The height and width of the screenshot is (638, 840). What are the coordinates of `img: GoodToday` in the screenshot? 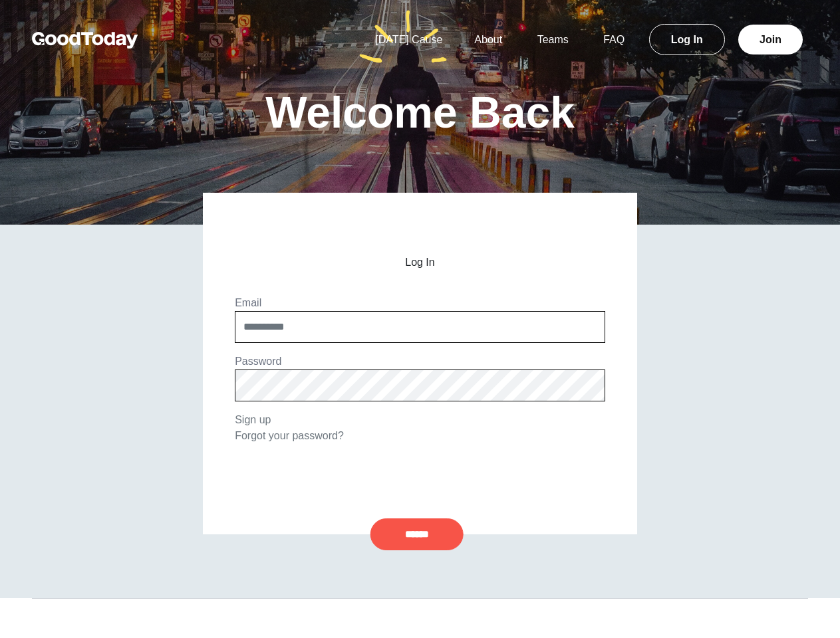 It's located at (85, 40).